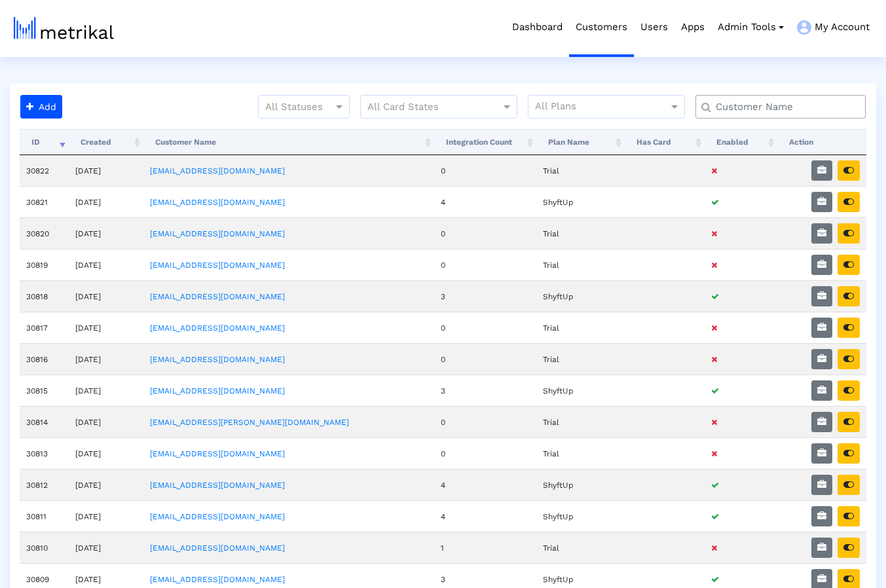 This screenshot has width=886, height=588. I want to click on td: 30813, so click(44, 453).